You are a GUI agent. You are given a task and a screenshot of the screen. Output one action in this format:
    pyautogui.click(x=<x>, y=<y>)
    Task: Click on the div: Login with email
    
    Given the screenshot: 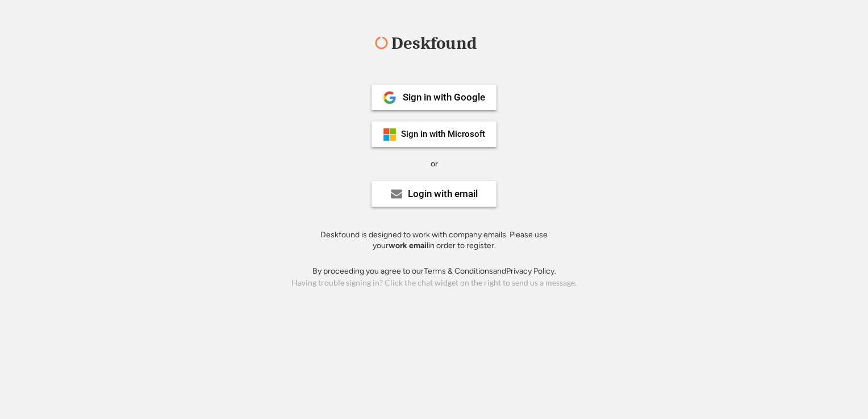 What is the action you would take?
    pyautogui.click(x=443, y=194)
    